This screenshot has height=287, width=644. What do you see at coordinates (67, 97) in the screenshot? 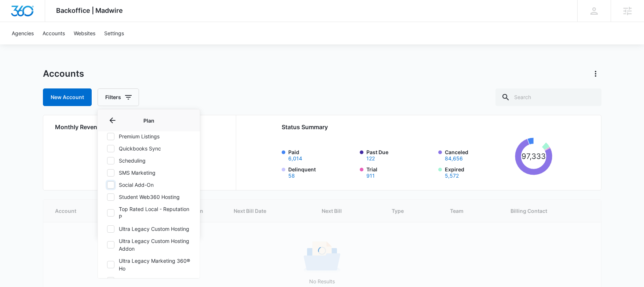
I see `a: New Account` at bounding box center [67, 97].